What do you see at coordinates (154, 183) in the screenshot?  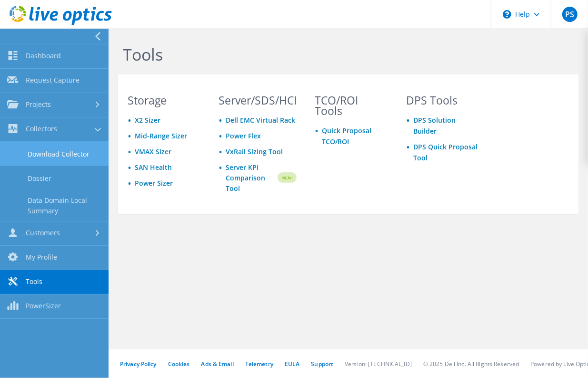 I see `a: Power Sizer` at bounding box center [154, 183].